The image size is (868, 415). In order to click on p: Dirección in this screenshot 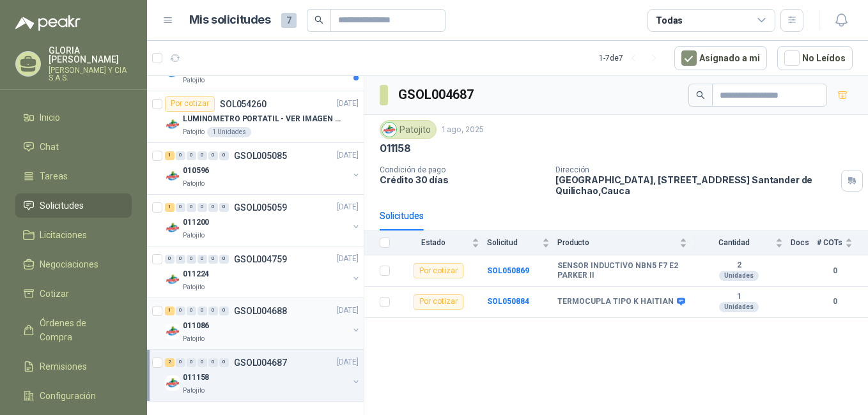, I will do `click(695, 170)`.